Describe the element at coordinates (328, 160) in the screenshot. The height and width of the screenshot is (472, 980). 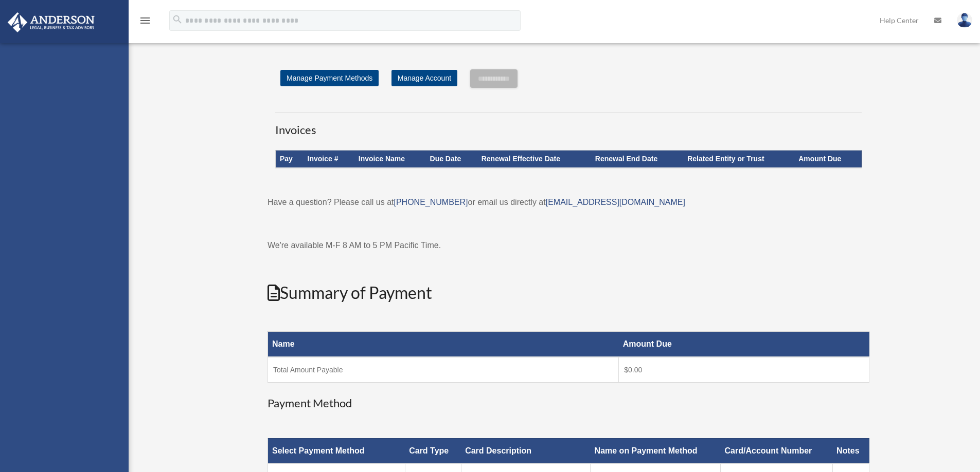
I see `th: Invoice #` at that location.